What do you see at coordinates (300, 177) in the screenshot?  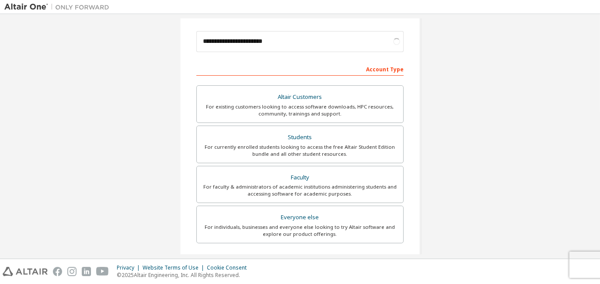 I see `div: Faculty` at bounding box center [300, 177].